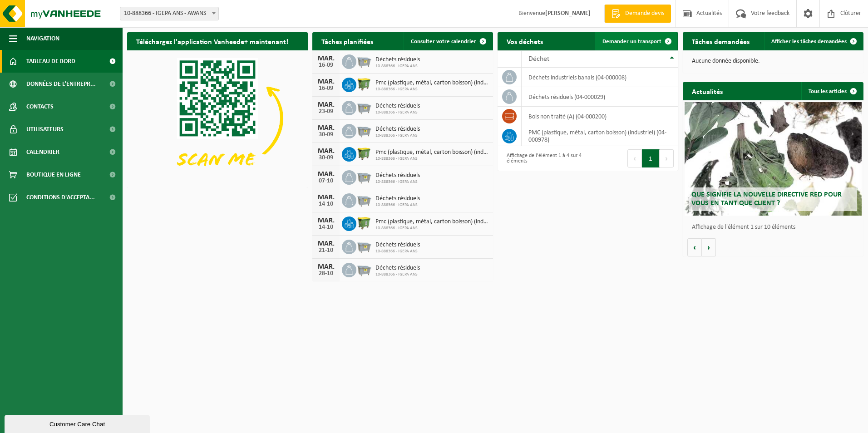 Image resolution: width=868 pixels, height=433 pixels. I want to click on div: 23-09, so click(326, 112).